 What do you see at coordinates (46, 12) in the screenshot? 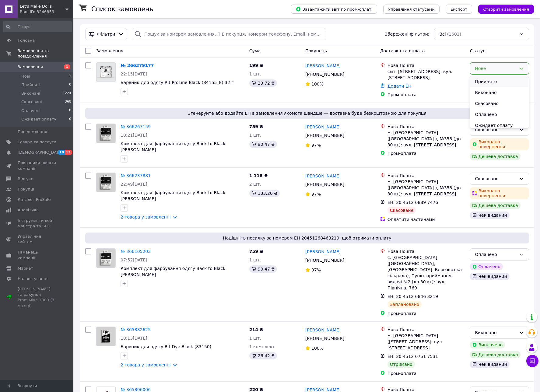
I see `div: Ваш ID: 3246859` at bounding box center [46, 12].